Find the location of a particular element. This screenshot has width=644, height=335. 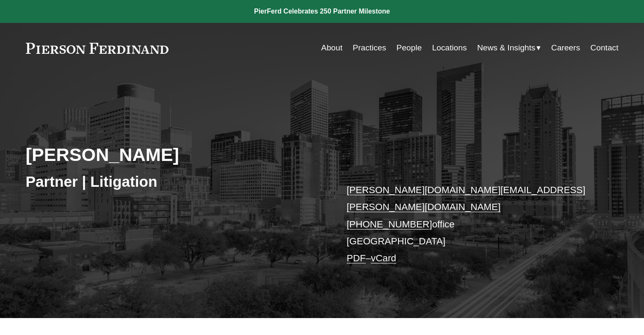

a: Careers is located at coordinates (566, 48).